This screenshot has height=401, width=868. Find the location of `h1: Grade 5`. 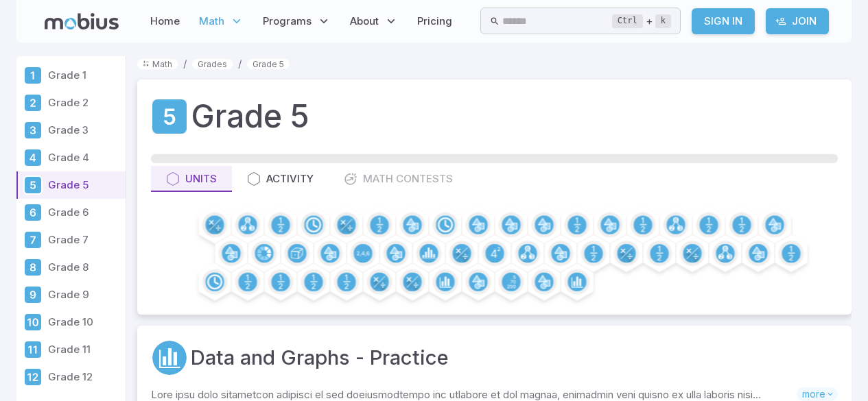

h1: Grade 5 is located at coordinates (249, 117).